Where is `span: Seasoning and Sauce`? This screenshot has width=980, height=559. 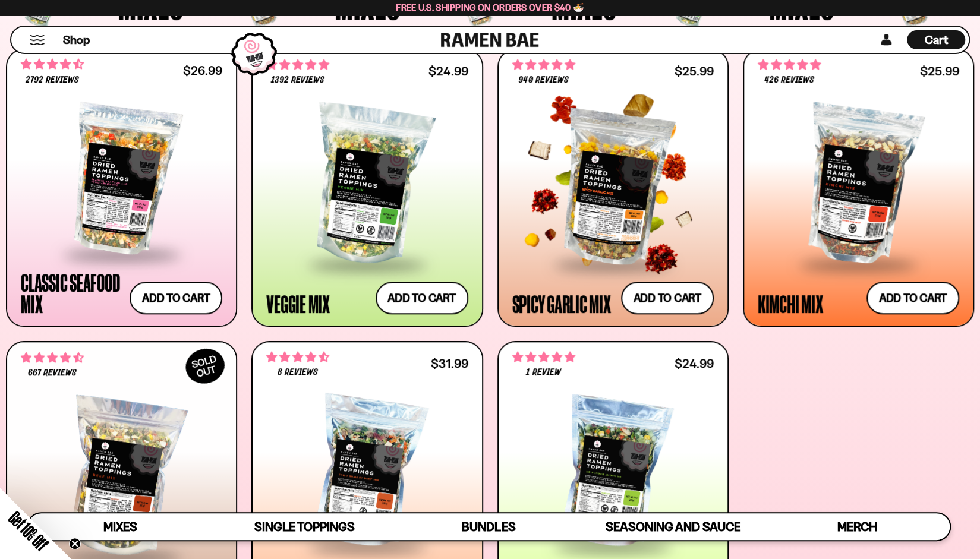 span: Seasoning and Sauce is located at coordinates (673, 527).